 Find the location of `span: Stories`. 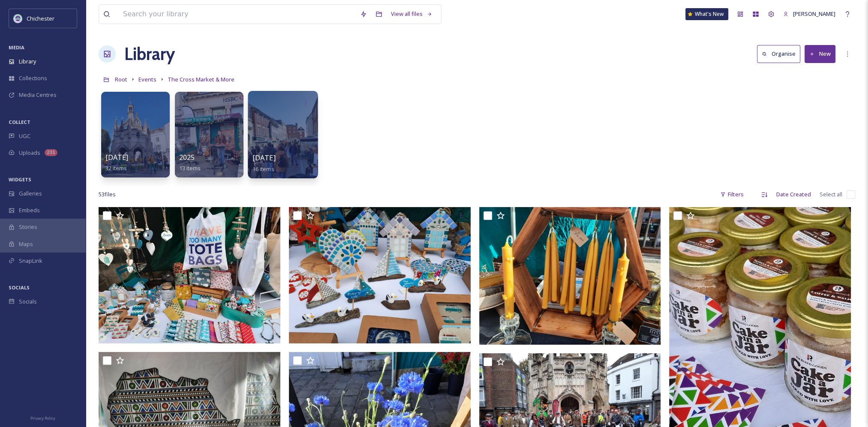

span: Stories is located at coordinates (28, 227).